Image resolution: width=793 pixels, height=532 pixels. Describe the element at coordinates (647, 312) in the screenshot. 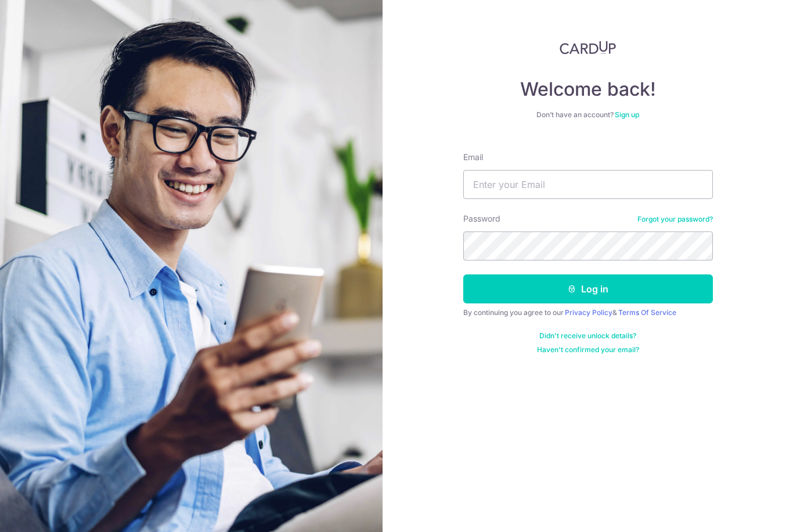

I see `a: Terms Of Service` at that location.